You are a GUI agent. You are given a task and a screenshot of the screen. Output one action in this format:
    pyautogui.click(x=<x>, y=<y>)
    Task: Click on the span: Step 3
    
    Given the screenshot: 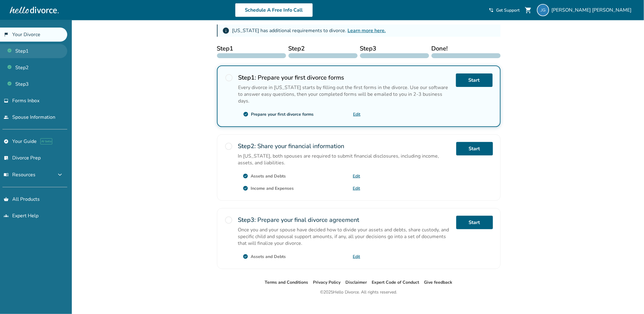 What is the action you would take?
    pyautogui.click(x=395, y=48)
    